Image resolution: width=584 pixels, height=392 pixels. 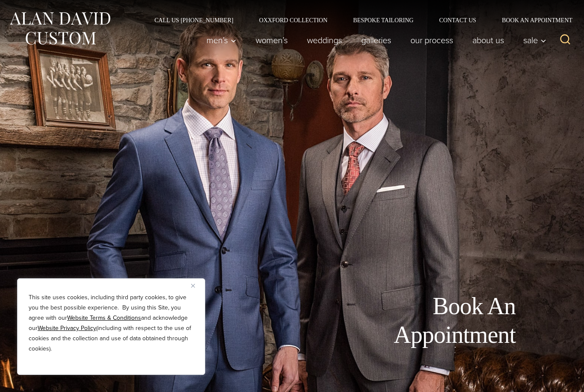 I want to click on u: Website Terms & Conditions, so click(x=104, y=318).